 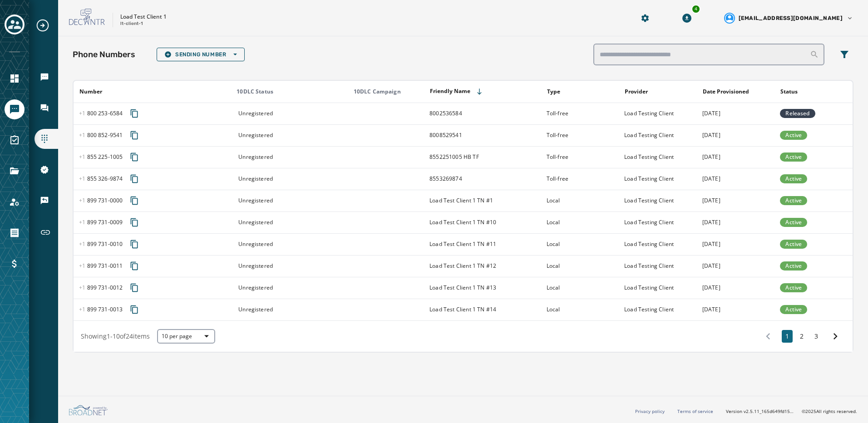 What do you see at coordinates (200, 55) in the screenshot?
I see `span: Sending Number` at bounding box center [200, 55].